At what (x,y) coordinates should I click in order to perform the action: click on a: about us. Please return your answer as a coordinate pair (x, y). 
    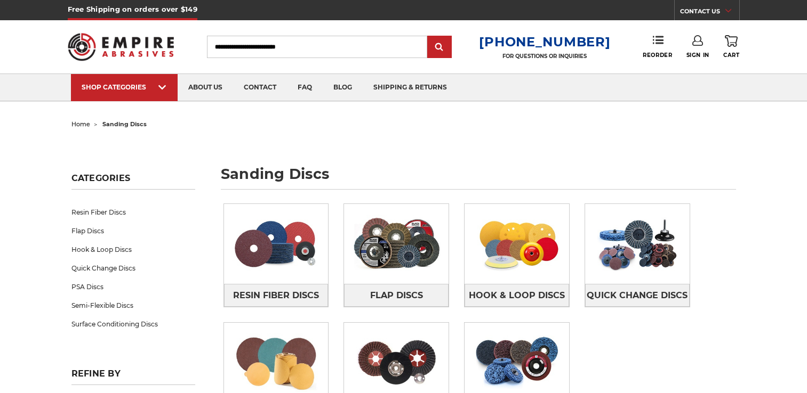
    Looking at the image, I should click on (205, 87).